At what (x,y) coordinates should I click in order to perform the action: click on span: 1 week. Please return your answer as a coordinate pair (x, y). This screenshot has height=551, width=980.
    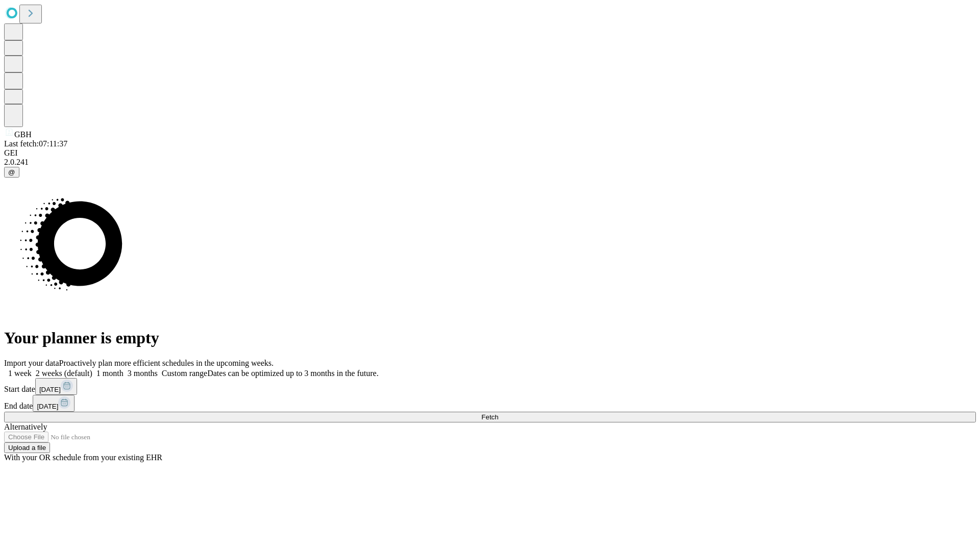
    Looking at the image, I should click on (20, 372).